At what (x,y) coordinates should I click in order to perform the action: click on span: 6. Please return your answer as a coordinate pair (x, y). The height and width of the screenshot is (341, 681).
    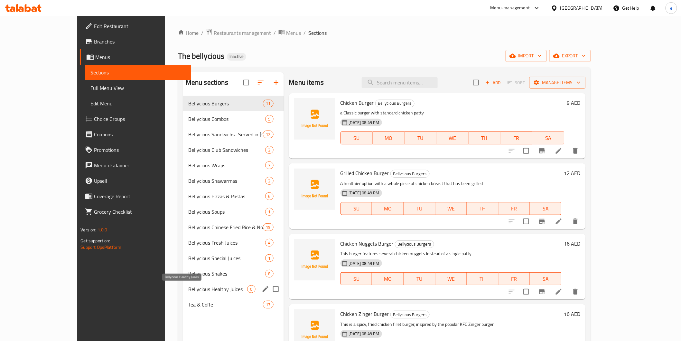
    Looking at the image, I should click on (269, 196).